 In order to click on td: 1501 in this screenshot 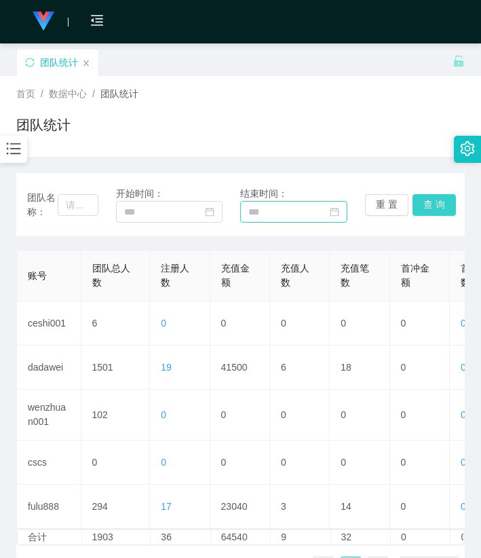, I will do `click(116, 367)`.